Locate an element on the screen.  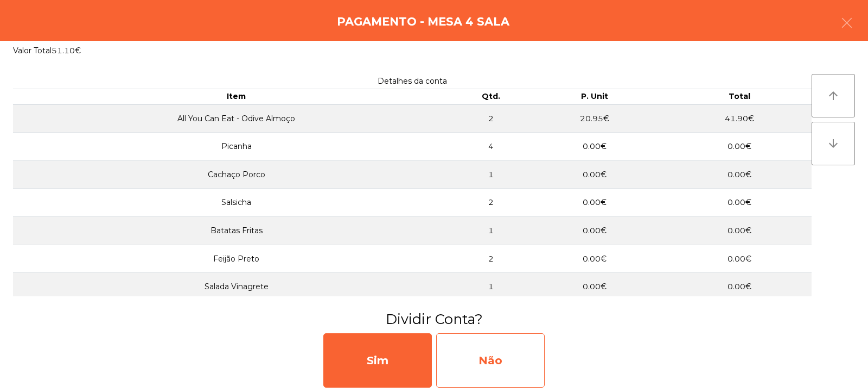
td: 4 is located at coordinates (491, 147).